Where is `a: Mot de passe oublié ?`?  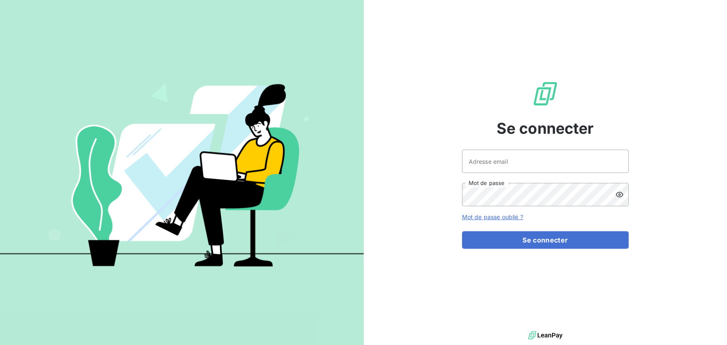 a: Mot de passe oublié ? is located at coordinates (492, 217).